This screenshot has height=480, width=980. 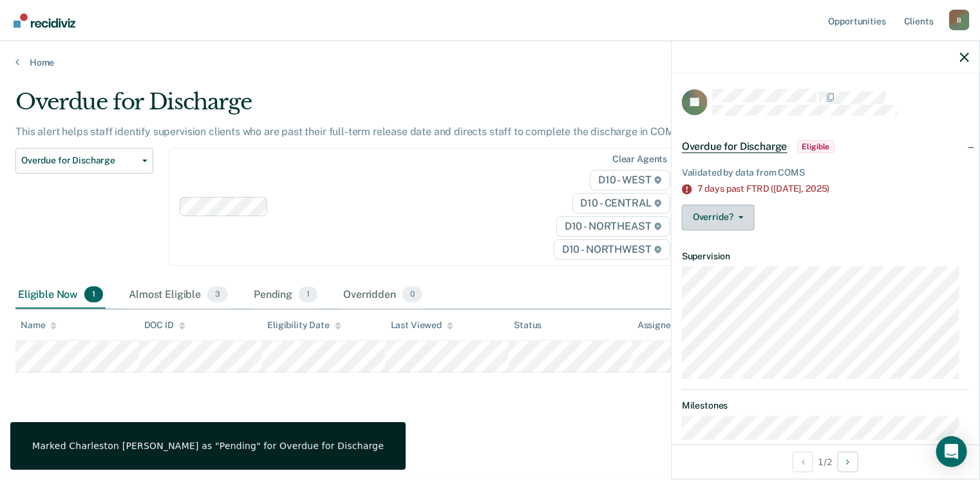 What do you see at coordinates (178, 296) in the screenshot?
I see `div: Almost Eligible` at bounding box center [178, 296].